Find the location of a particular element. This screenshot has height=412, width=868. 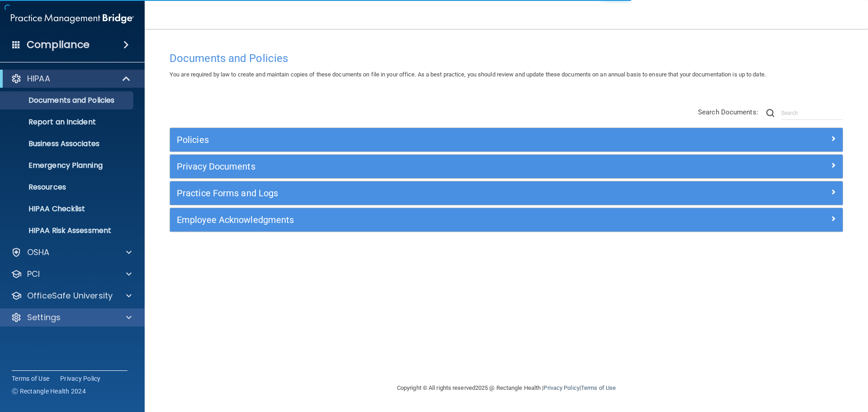

img: PMB logo is located at coordinates (72, 19).